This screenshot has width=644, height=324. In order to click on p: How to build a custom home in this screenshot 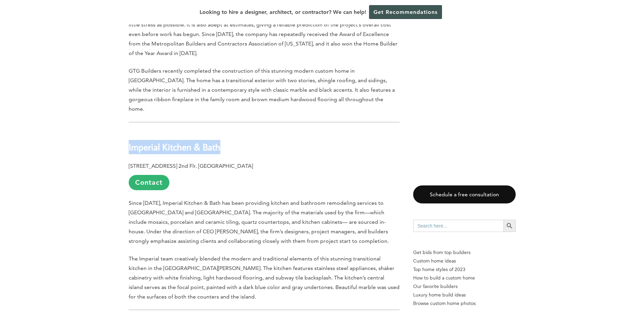, I will do `click(464, 278)`.